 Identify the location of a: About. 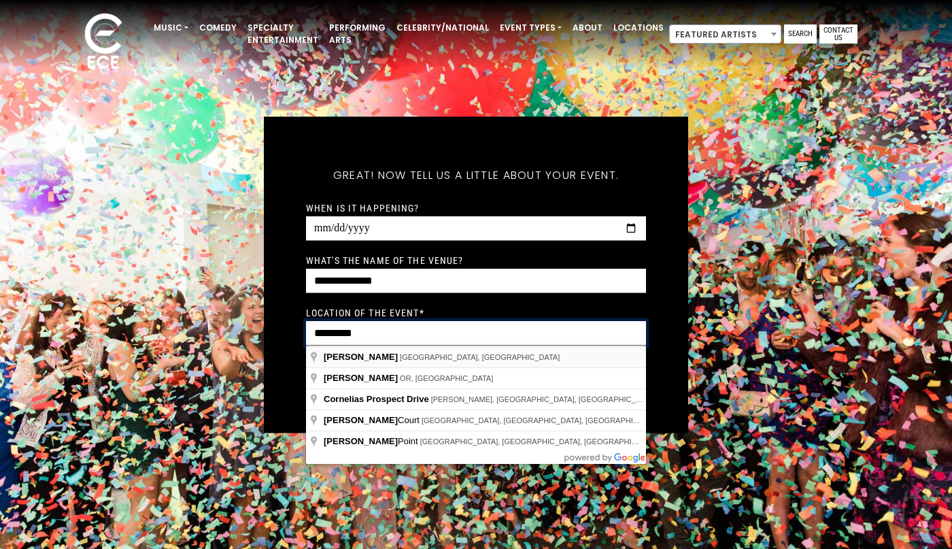
(587, 28).